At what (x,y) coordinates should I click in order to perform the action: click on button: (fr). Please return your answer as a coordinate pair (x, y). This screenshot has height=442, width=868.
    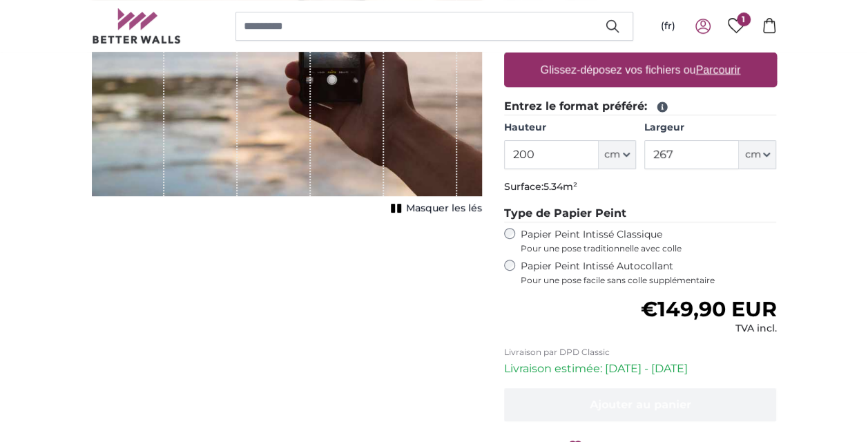
    Looking at the image, I should click on (667, 26).